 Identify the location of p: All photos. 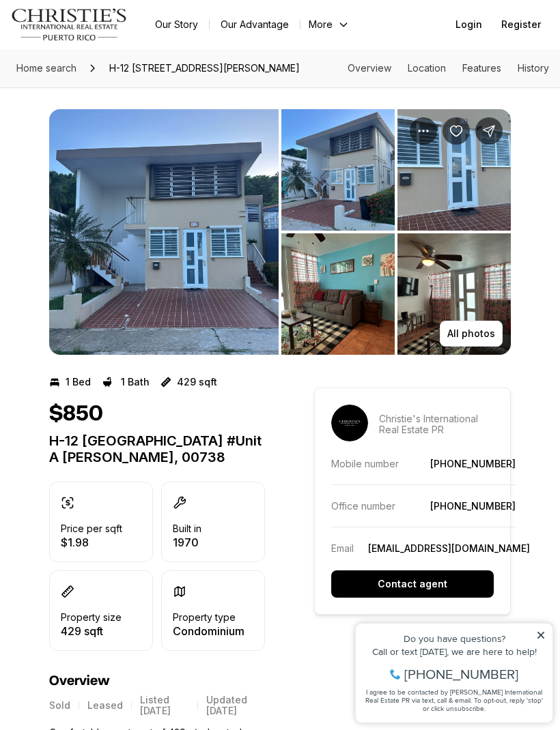
(471, 333).